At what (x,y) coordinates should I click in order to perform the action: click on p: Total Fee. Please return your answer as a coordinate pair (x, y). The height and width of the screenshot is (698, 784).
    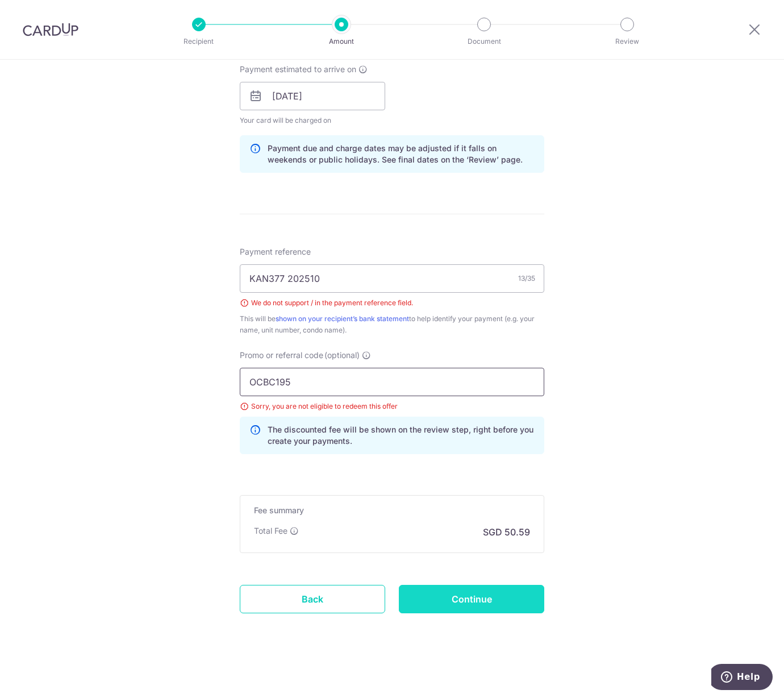
    Looking at the image, I should click on (271, 531).